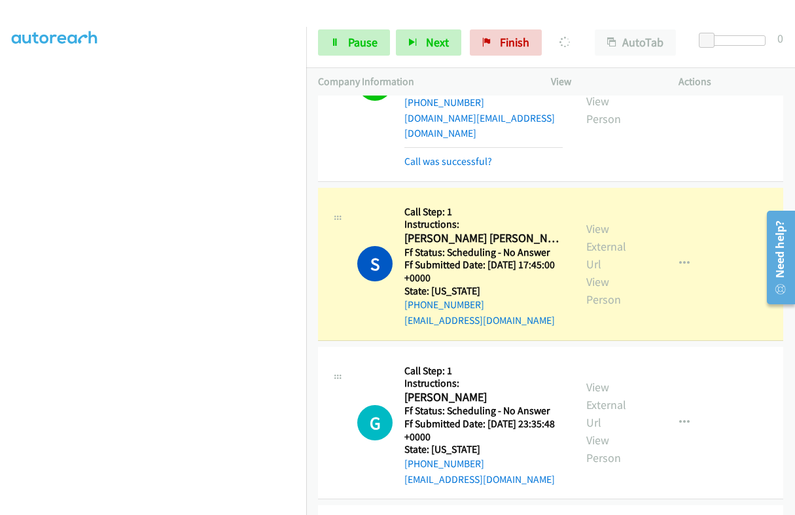 This screenshot has height=515, width=795. What do you see at coordinates (506, 43) in the screenshot?
I see `a: Finish` at bounding box center [506, 43].